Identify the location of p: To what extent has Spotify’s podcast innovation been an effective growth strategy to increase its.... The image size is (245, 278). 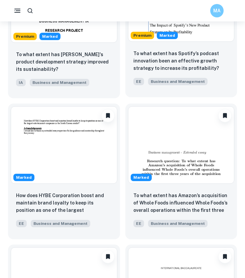
(181, 61).